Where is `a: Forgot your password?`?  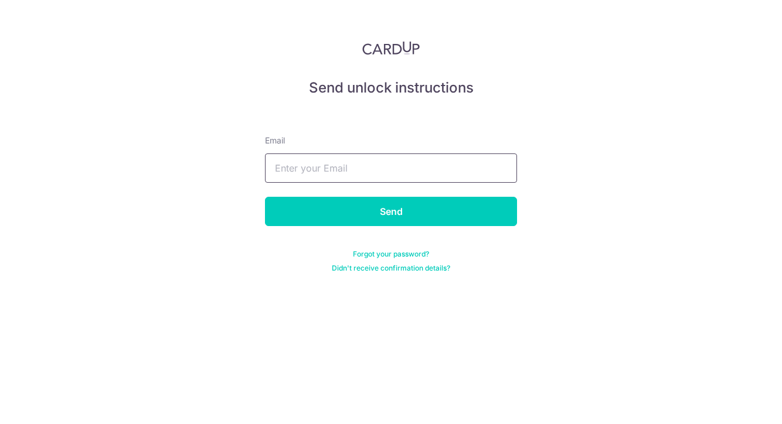
a: Forgot your password? is located at coordinates (391, 254).